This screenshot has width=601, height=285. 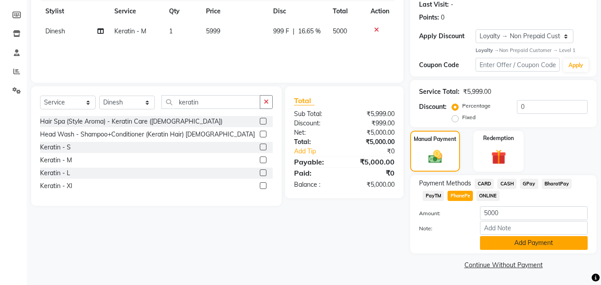 I want to click on button: Apply, so click(x=575, y=65).